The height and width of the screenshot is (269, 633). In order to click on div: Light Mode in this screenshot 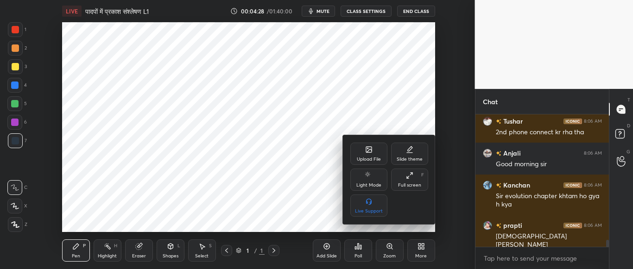, I will do `click(369, 185)`.